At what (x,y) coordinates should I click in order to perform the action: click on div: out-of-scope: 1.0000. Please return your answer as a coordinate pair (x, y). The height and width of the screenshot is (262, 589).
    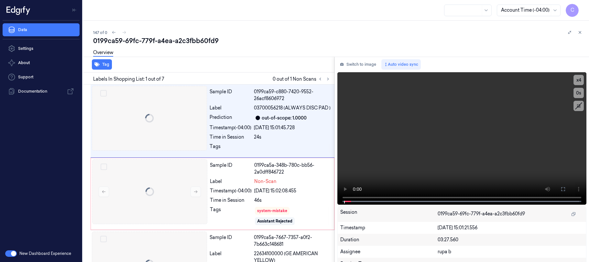
    Looking at the image, I should click on (284, 118).